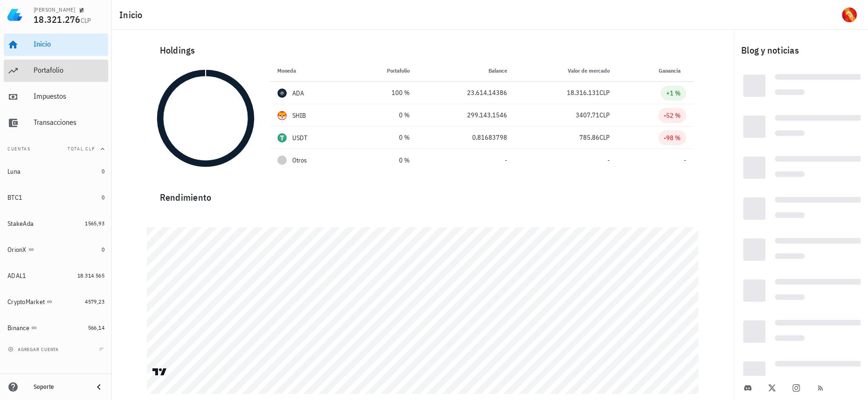 The image size is (868, 400). What do you see at coordinates (672, 71) in the screenshot?
I see `span: Ganancia` at bounding box center [672, 71].